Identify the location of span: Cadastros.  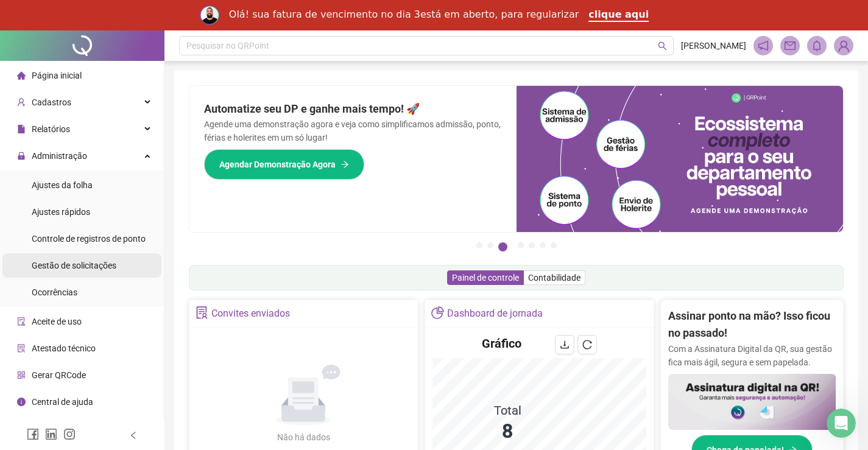
(51, 103).